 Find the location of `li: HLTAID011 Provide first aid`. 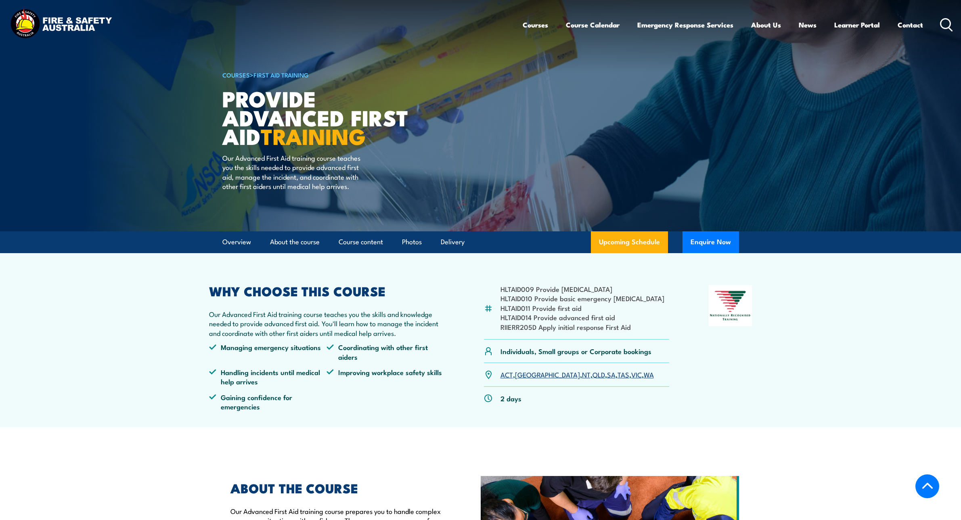

li: HLTAID011 Provide first aid is located at coordinates (582, 308).